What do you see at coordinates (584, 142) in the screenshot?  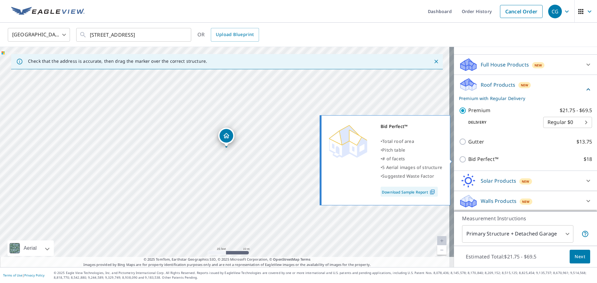 I see `p: $13.75` at bounding box center [584, 142].